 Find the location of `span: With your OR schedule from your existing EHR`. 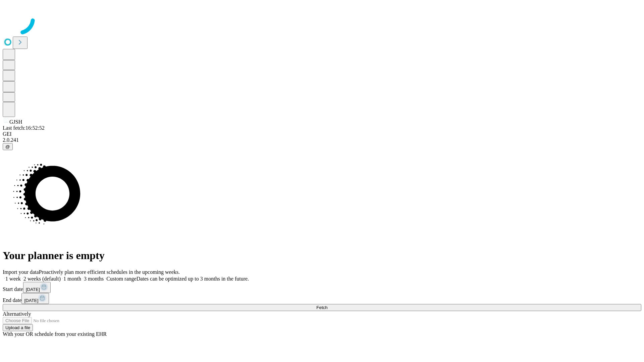

span: With your OR schedule from your existing EHR is located at coordinates (55, 334).